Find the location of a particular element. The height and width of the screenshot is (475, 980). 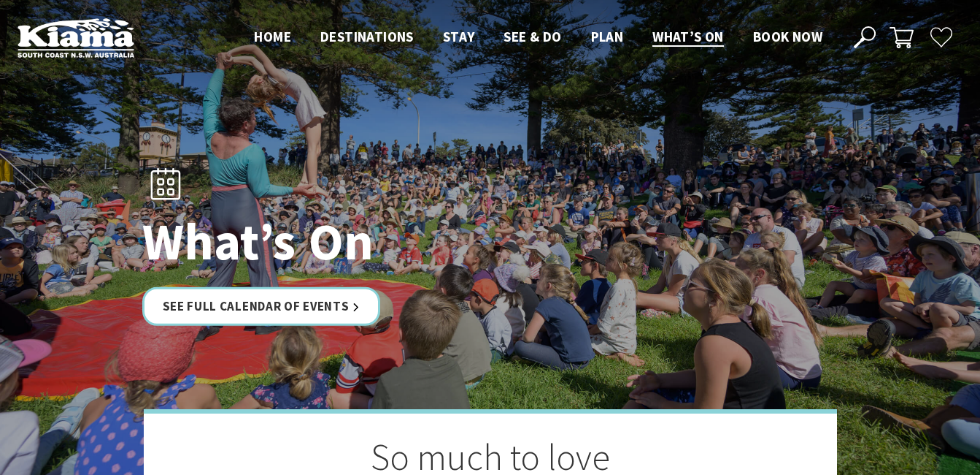

span: Plan is located at coordinates (607, 37).